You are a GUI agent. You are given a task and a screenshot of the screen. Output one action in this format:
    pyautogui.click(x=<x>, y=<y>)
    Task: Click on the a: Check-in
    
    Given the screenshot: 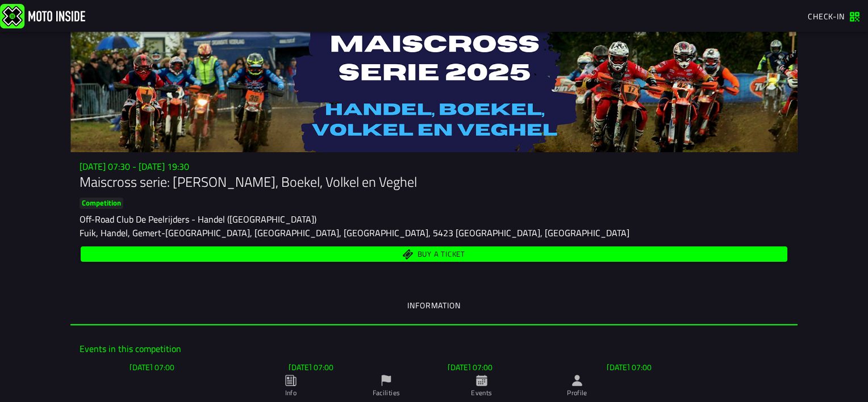 What is the action you would take?
    pyautogui.click(x=834, y=16)
    